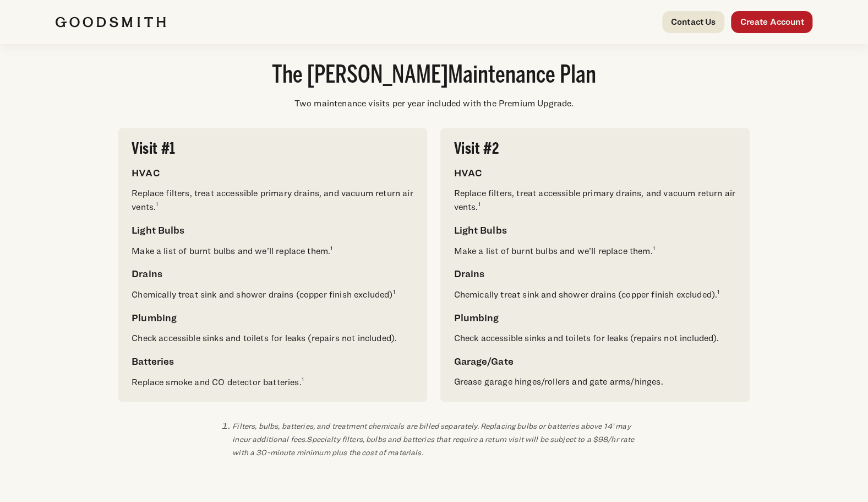  Describe the element at coordinates (595, 361) in the screenshot. I see `h4: Garage/Gate` at that location.